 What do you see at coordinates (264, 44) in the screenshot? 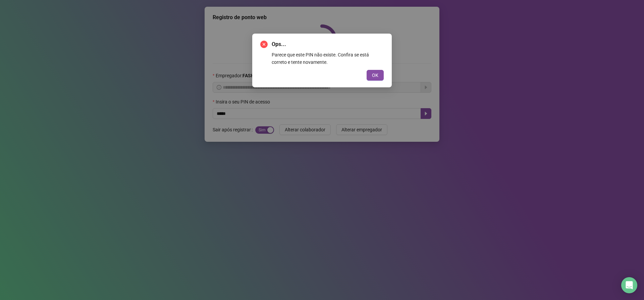
I see `span: close-circle` at bounding box center [264, 44].